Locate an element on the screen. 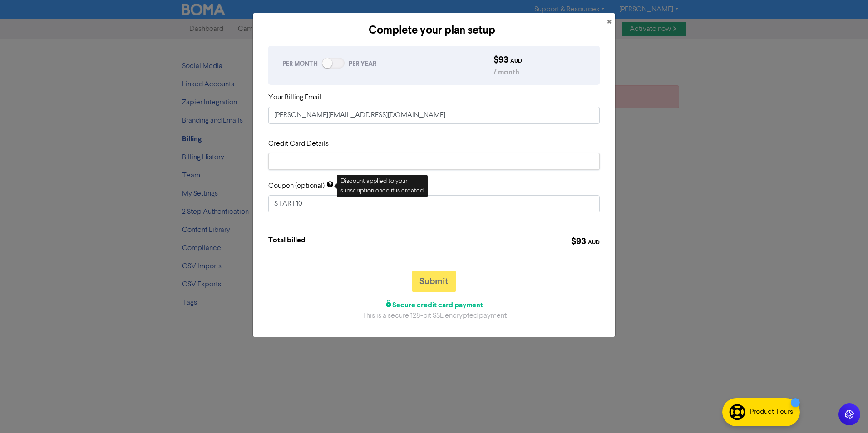 Image resolution: width=868 pixels, height=433 pixels. button: Close is located at coordinates (609, 22).